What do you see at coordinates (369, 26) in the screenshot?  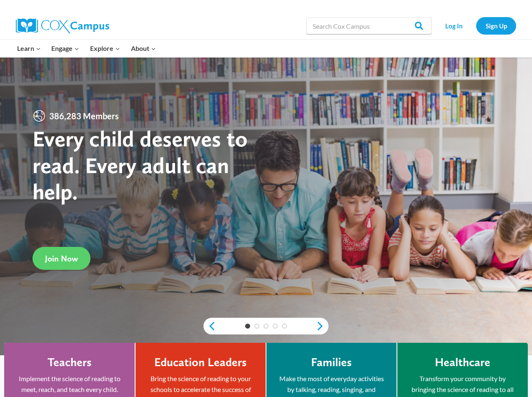 I see `input: Search Cox Campus` at bounding box center [369, 26].